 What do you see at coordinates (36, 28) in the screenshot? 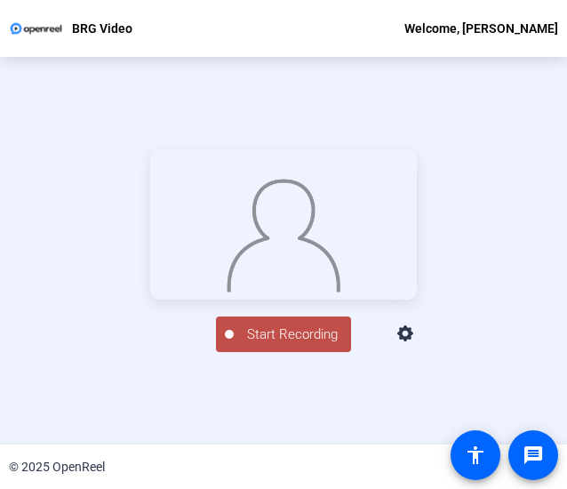
I see `img: OpenReel logo` at bounding box center [36, 28].